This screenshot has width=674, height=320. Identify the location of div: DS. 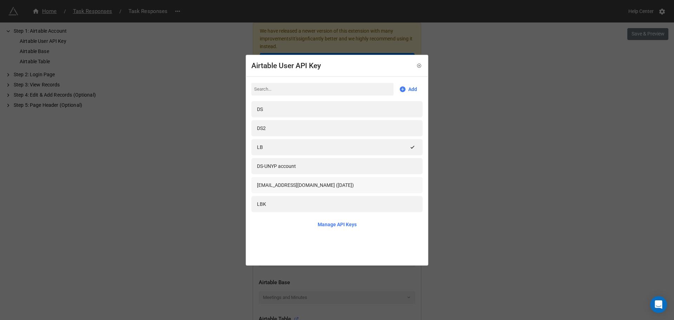
(260, 109).